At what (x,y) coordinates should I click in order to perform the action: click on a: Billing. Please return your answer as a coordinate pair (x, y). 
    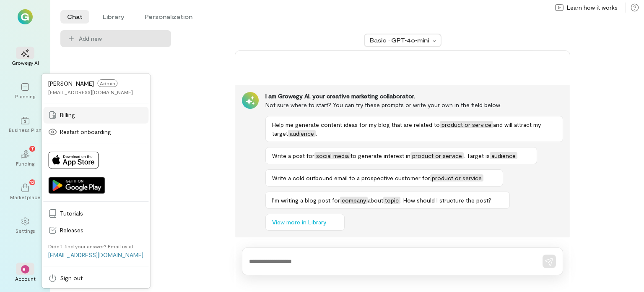
    Looking at the image, I should click on (96, 115).